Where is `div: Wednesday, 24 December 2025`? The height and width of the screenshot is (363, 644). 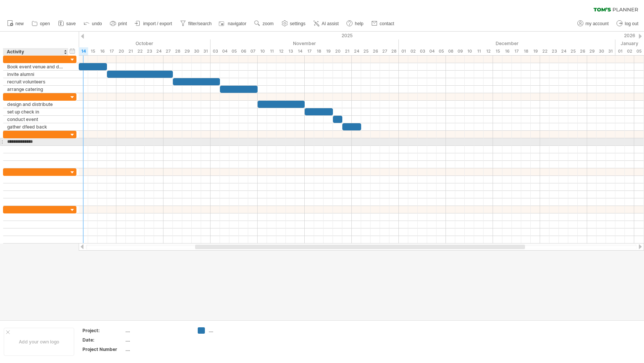
div: Wednesday, 24 December 2025 is located at coordinates (563, 51).